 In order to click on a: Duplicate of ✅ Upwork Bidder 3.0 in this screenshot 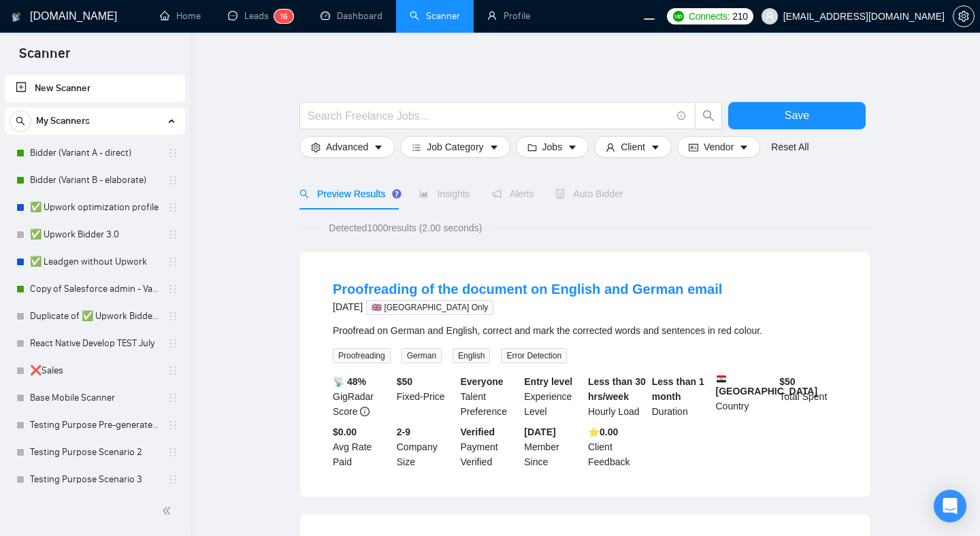, I will do `click(95, 316)`.